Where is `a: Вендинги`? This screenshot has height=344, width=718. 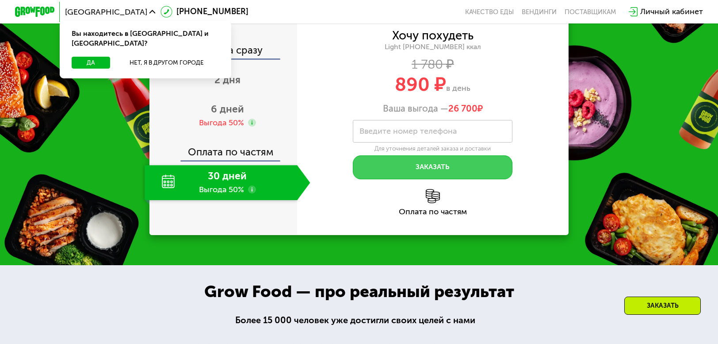
a: Вендинги is located at coordinates (539, 12).